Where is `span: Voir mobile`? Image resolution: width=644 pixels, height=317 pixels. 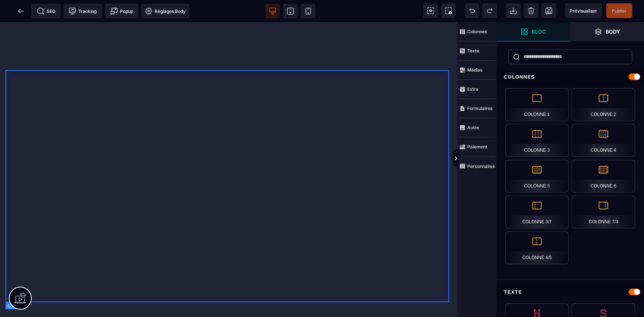 span: Voir mobile is located at coordinates (309, 11).